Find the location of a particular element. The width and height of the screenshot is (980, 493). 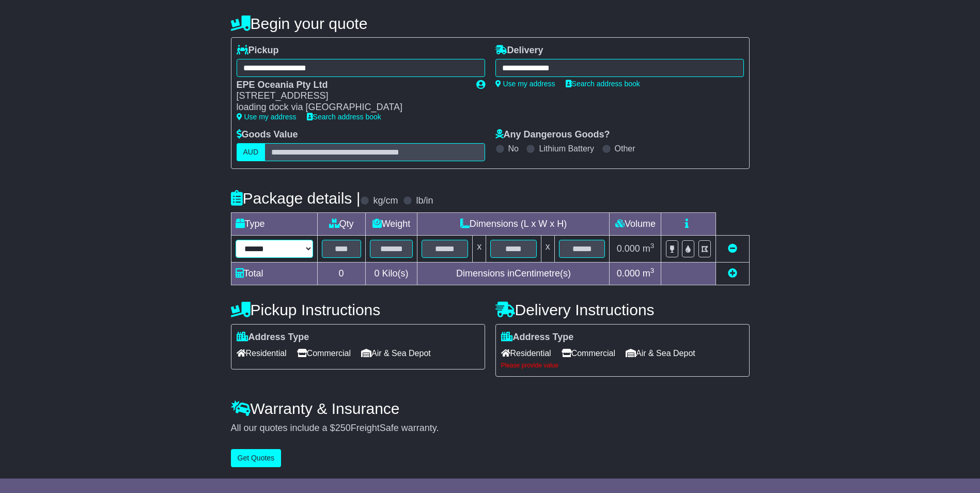

td: Type is located at coordinates (274, 223).